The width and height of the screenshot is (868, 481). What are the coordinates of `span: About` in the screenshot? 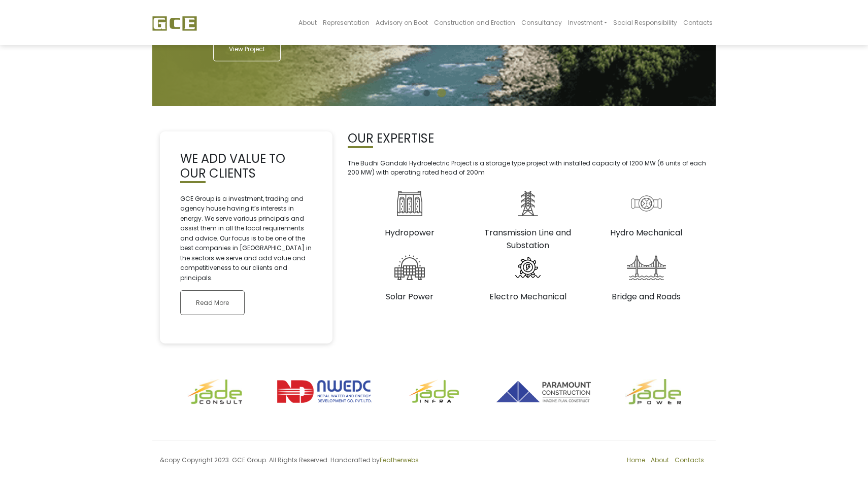 It's located at (308, 23).